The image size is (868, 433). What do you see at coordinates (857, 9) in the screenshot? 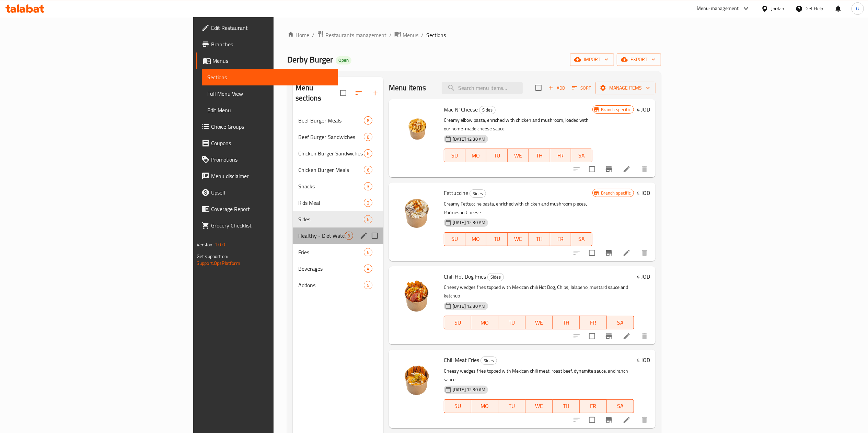
I see `span: G` at bounding box center [857, 9].